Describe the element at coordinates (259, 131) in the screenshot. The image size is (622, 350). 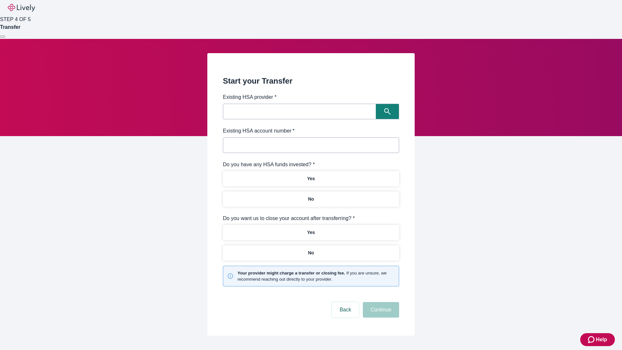
I see `label: Existing HSA account number` at that location.